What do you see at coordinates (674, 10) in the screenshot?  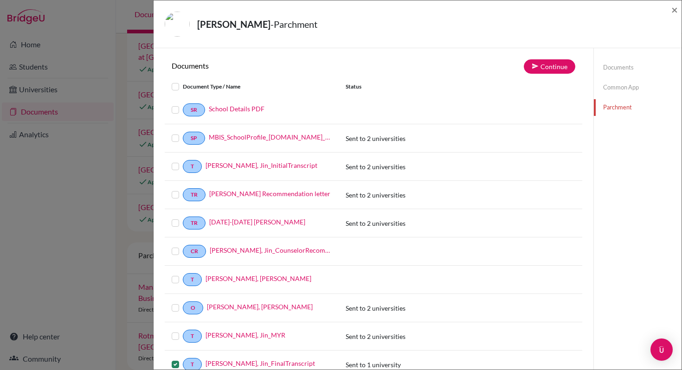 I see `button: Close` at bounding box center [674, 10].